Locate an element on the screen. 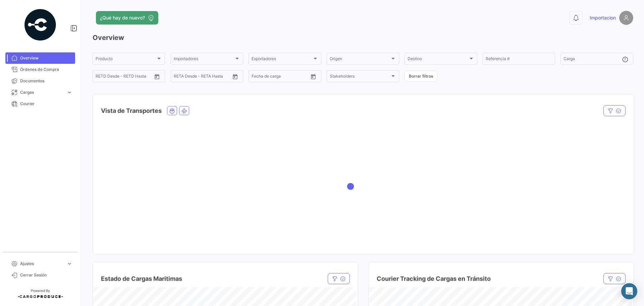 The height and width of the screenshot is (306, 644). button: Borrar filtros is located at coordinates (421, 76).